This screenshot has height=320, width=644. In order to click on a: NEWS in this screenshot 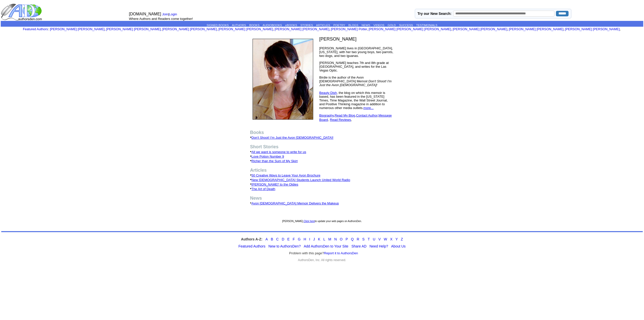, I will do `click(366, 25)`.